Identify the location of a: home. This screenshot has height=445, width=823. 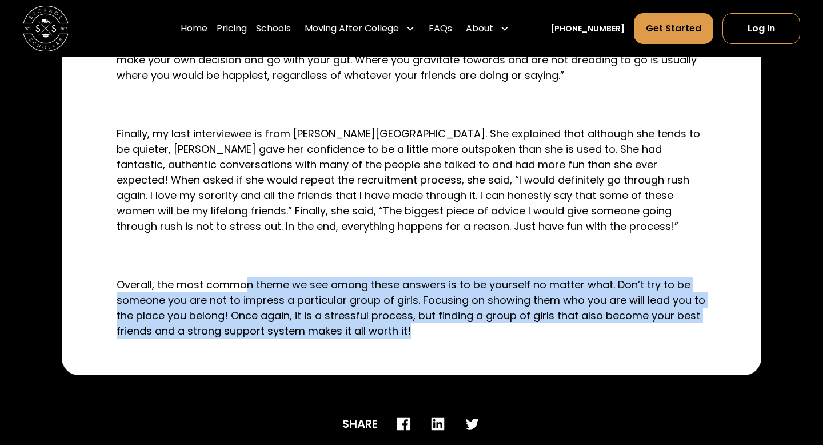
(46, 29).